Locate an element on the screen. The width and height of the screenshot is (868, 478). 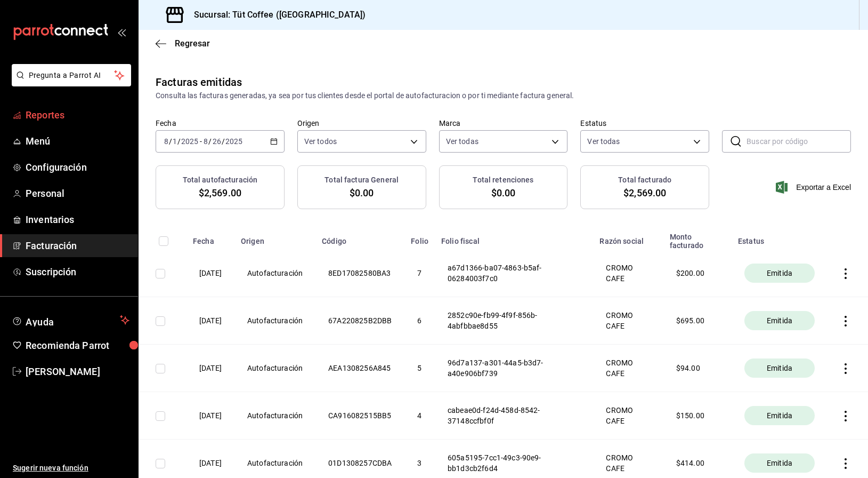
span: Ver todos is located at coordinates (321, 141).